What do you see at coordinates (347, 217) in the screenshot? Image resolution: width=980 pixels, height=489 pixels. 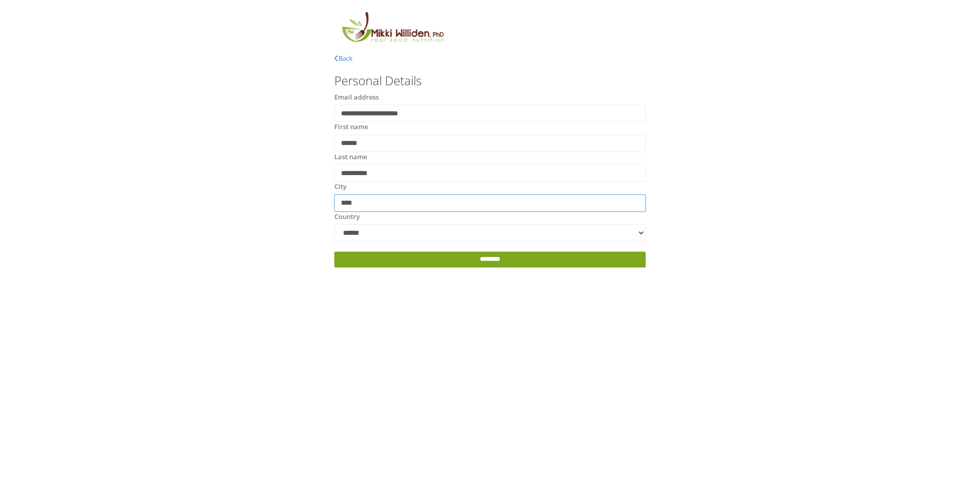 I see `label: Country` at bounding box center [347, 217].